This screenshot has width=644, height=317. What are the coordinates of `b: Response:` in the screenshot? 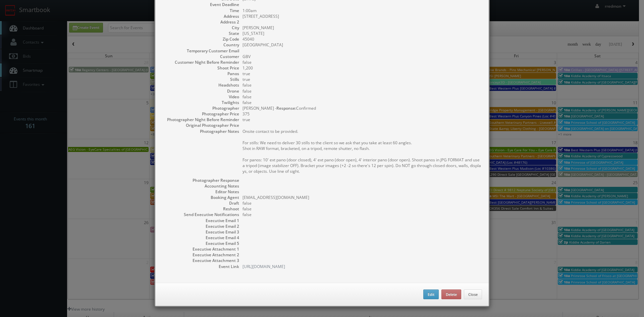 It's located at (286, 108).